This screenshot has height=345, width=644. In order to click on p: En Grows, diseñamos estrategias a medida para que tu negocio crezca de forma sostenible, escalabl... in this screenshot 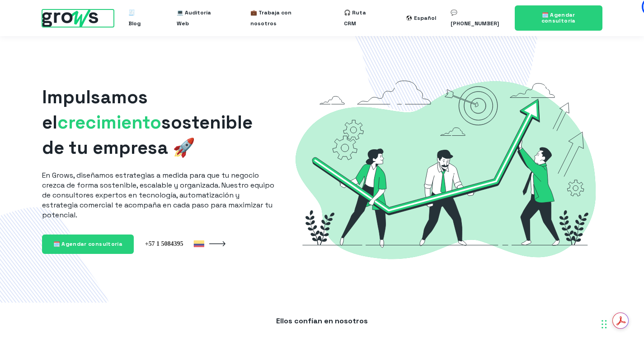, I will do `click(158, 195)`.